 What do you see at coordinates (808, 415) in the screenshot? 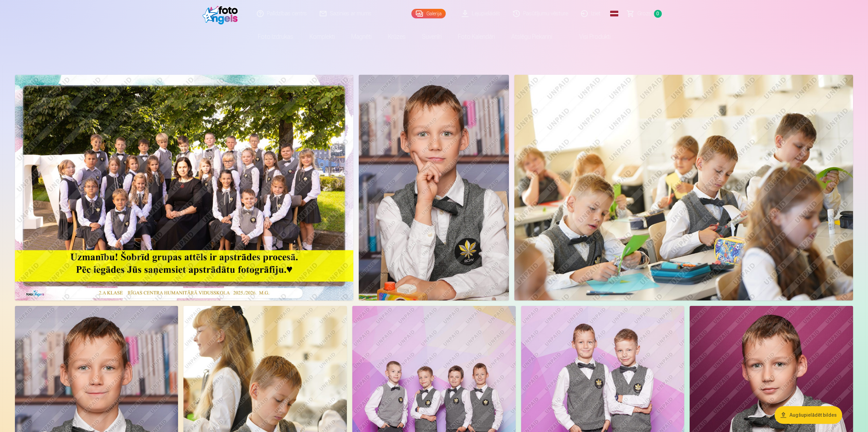
I see `button: Augšupielādēt bildes` at bounding box center [808, 415].